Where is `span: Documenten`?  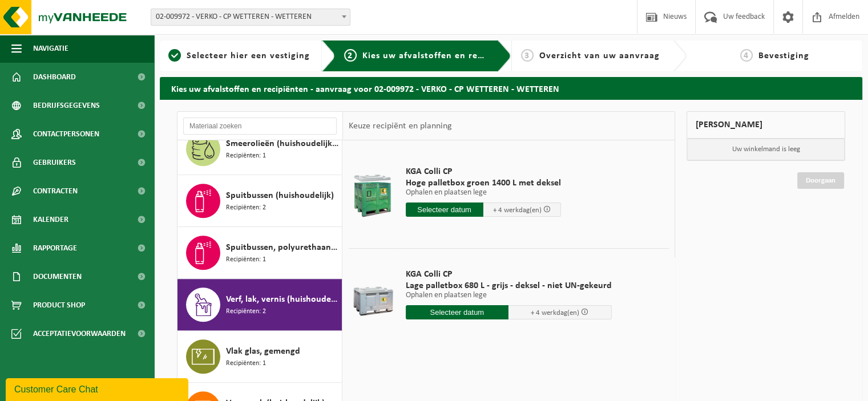
span: Documenten is located at coordinates (57, 277).